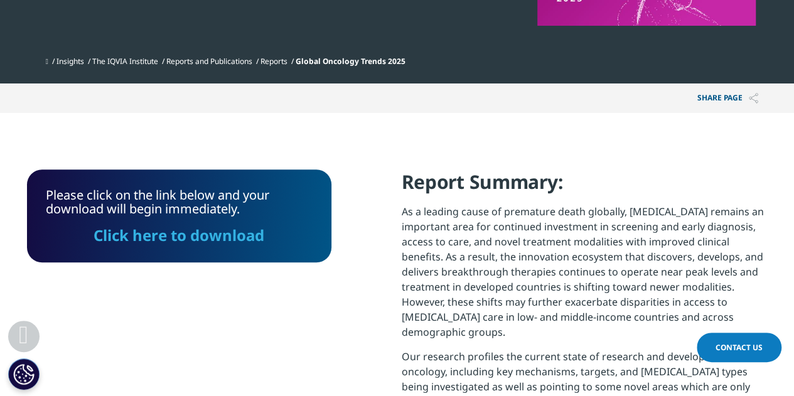  What do you see at coordinates (728, 98) in the screenshot?
I see `p: Share PAGE` at bounding box center [728, 98].